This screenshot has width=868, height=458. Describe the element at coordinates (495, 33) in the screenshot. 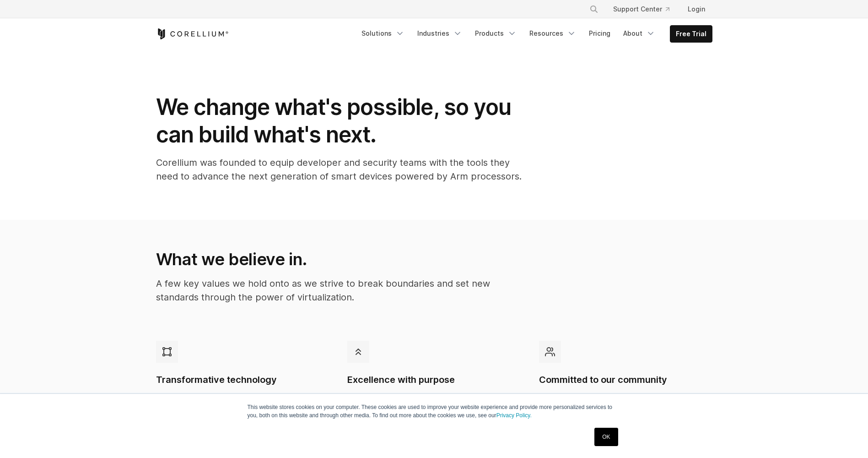

I see `a: Products` at that location.